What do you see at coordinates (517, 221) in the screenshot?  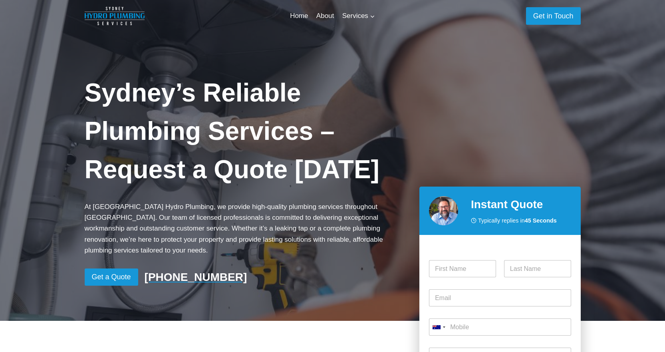 I see `span: Typically replies in` at bounding box center [517, 221].